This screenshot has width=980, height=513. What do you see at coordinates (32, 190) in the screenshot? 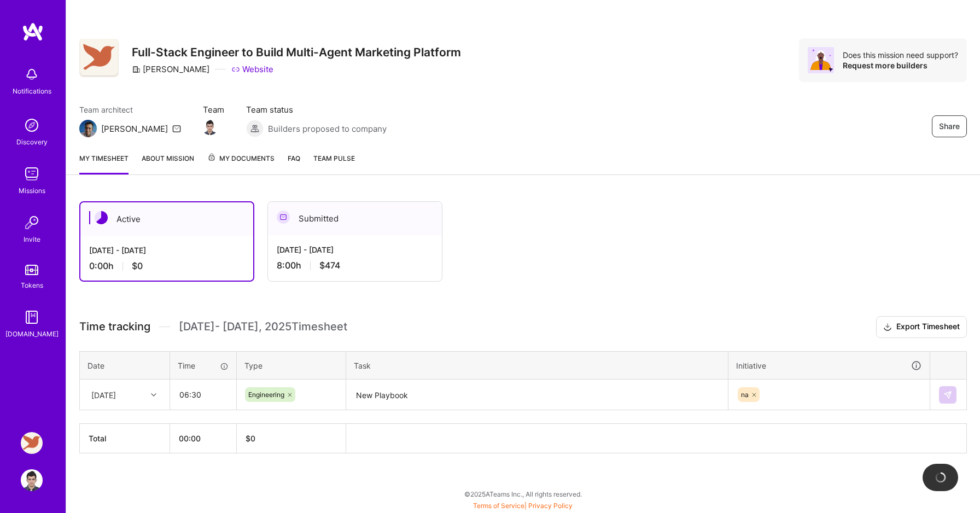
I see `div: Missions` at bounding box center [32, 190].